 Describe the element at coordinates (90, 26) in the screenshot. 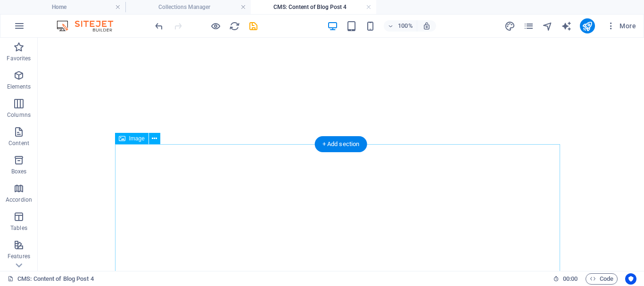

I see `img: Editor Logo` at that location.